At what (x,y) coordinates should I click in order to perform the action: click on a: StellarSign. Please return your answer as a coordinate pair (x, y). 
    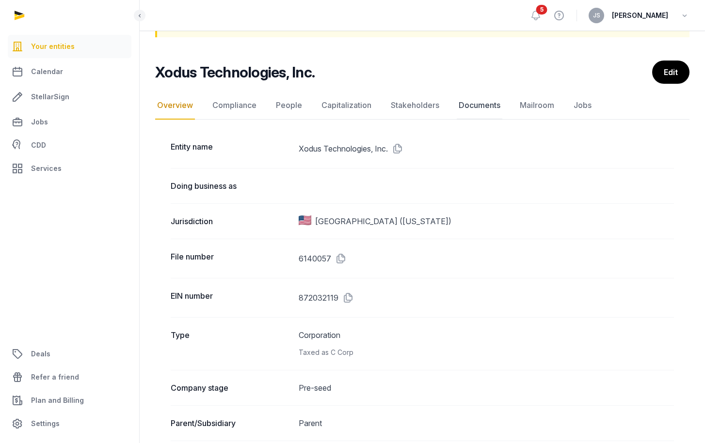
    Looking at the image, I should click on (69, 97).